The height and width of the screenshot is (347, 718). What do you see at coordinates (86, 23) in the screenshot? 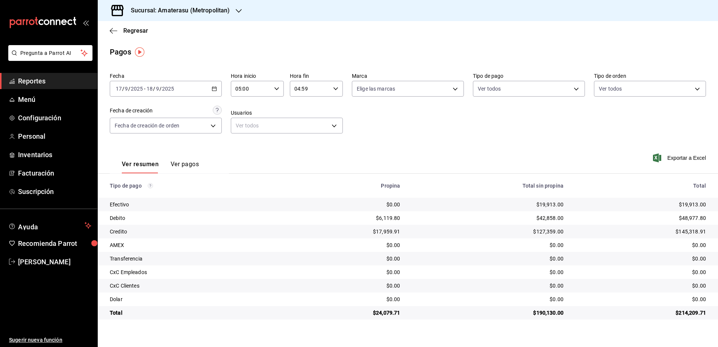
I see `button: open_drawer_menu` at bounding box center [86, 23].